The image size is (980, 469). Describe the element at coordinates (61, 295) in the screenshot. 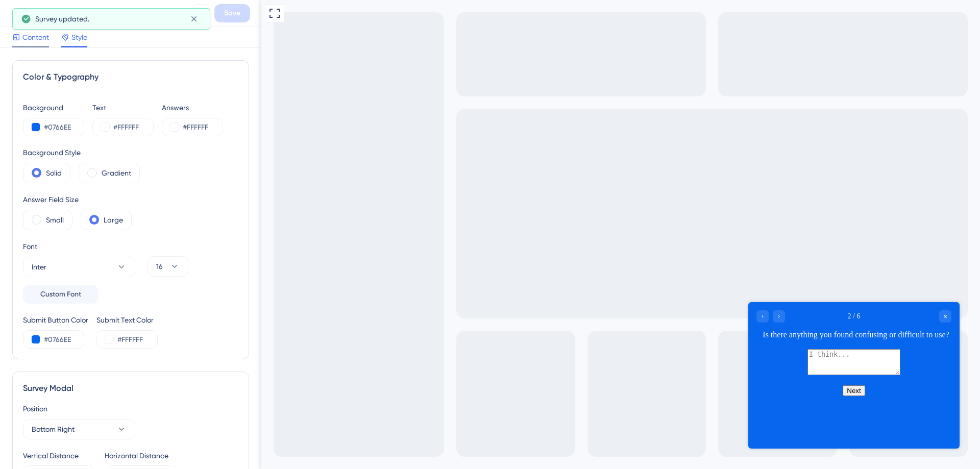

I see `span: Custom Font` at that location.